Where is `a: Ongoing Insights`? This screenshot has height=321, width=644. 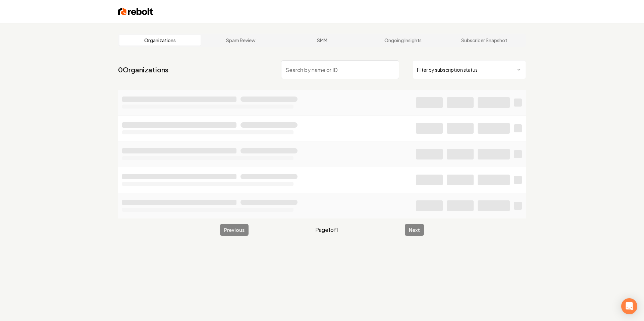 a: Ongoing Insights is located at coordinates (403, 40).